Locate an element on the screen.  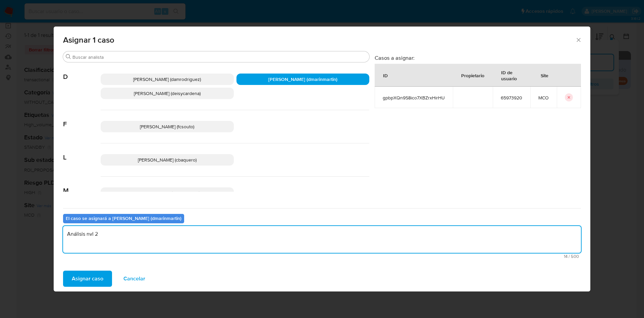
input: Buscar analista is located at coordinates (219, 57).